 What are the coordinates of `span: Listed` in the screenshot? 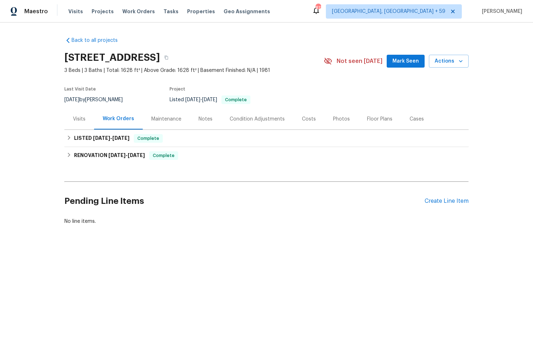 It's located at (210, 100).